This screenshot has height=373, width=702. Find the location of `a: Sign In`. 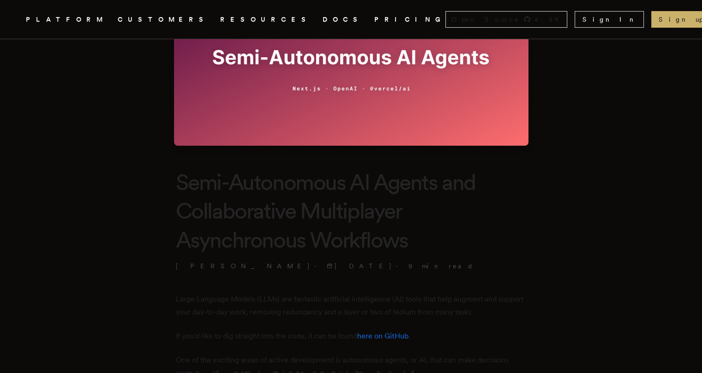

a: Sign In is located at coordinates (609, 19).